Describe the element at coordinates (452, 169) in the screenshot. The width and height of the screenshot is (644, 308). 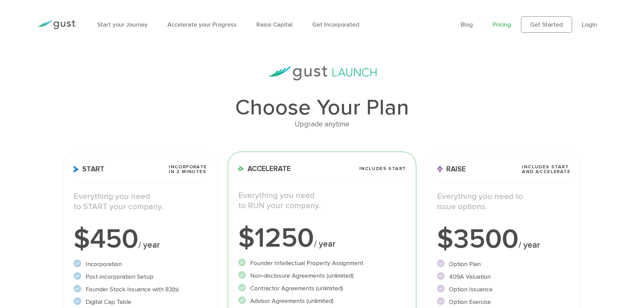
I see `span: Raise` at that location.